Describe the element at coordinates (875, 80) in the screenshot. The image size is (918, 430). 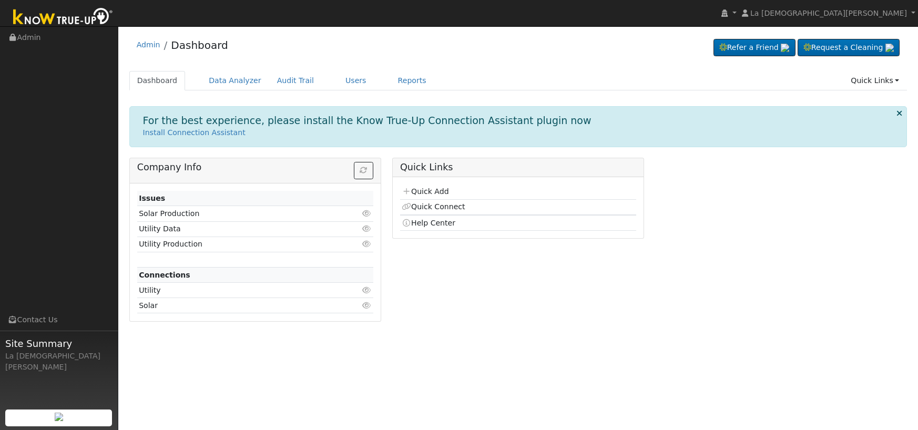
I see `a: Quick Links` at that location.